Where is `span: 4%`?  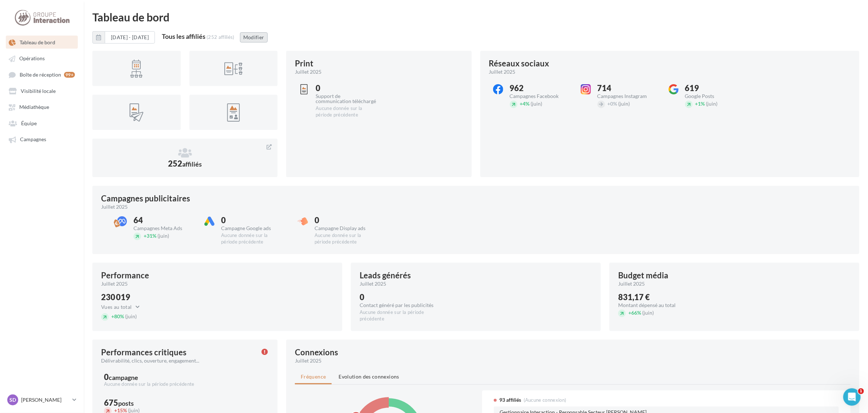 span: 4% is located at coordinates (525, 104).